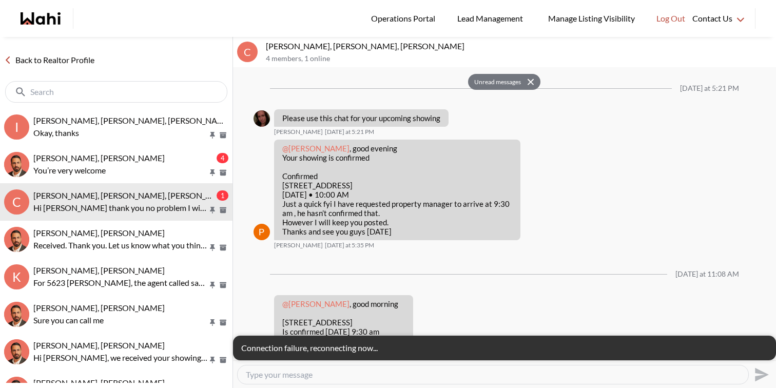  What do you see at coordinates (16, 164) in the screenshot?
I see `div: Suzie Persaud, Behnam` at bounding box center [16, 164].